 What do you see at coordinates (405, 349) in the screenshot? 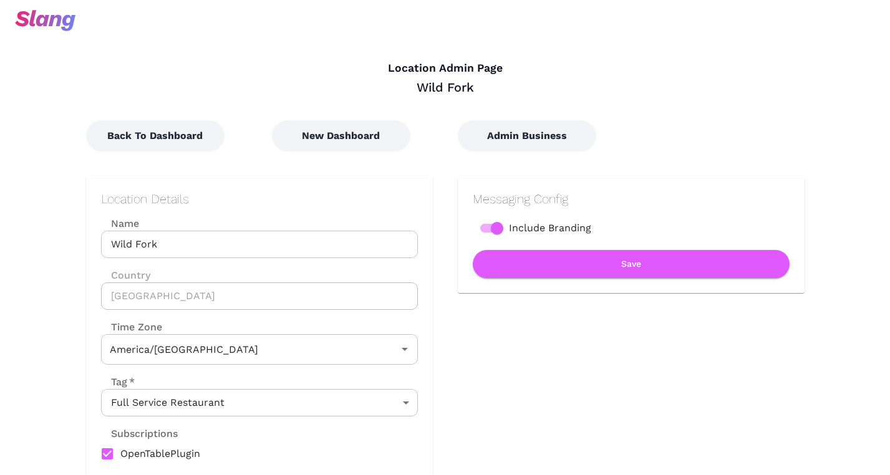
I see `button: Open` at bounding box center [405, 349].